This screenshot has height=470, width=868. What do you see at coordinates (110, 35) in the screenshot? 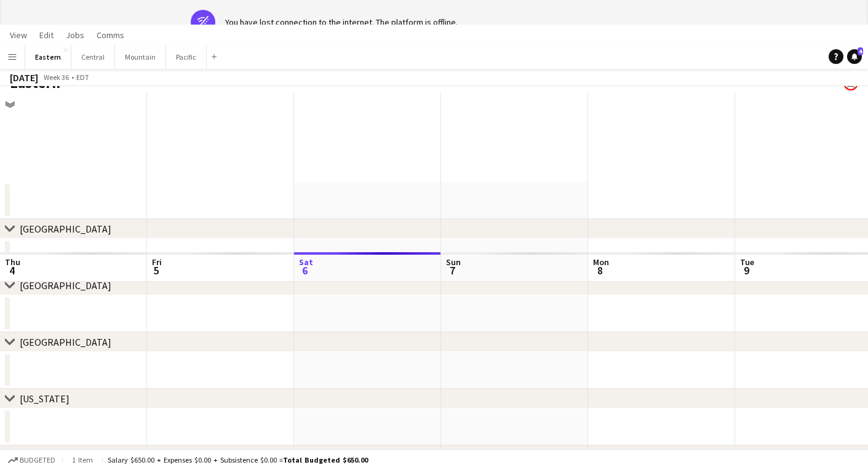
I see `a: Comms` at bounding box center [110, 35].